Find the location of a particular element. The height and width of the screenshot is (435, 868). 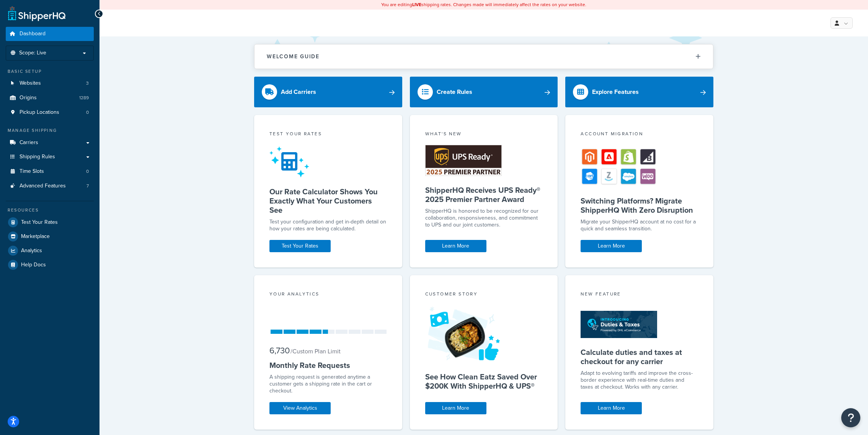

span: 6,730 is located at coordinates (280, 350).